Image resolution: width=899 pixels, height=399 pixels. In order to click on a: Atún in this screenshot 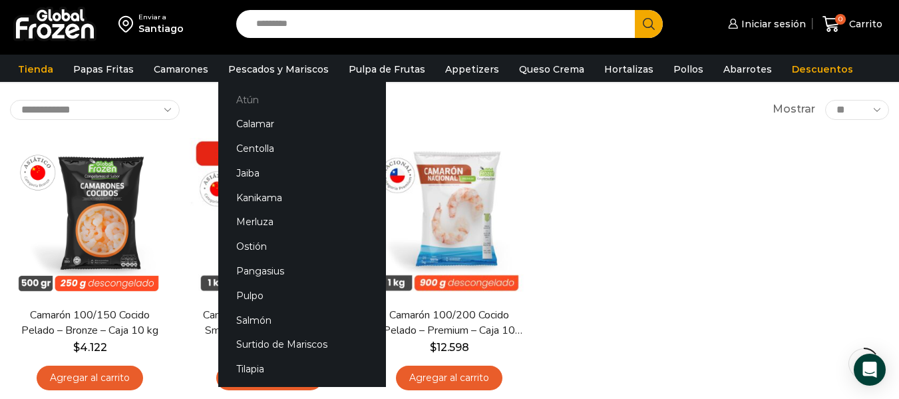, I will do `click(302, 99)`.